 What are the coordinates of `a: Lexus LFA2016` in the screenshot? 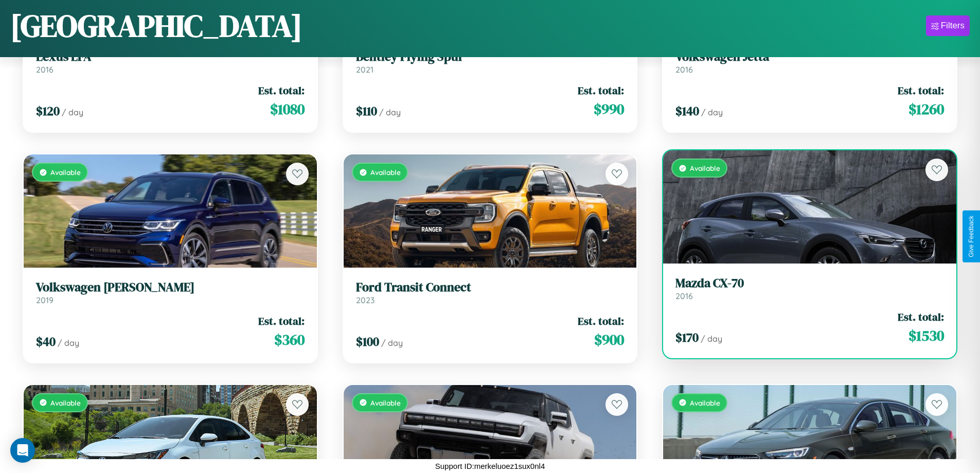 It's located at (170, 62).